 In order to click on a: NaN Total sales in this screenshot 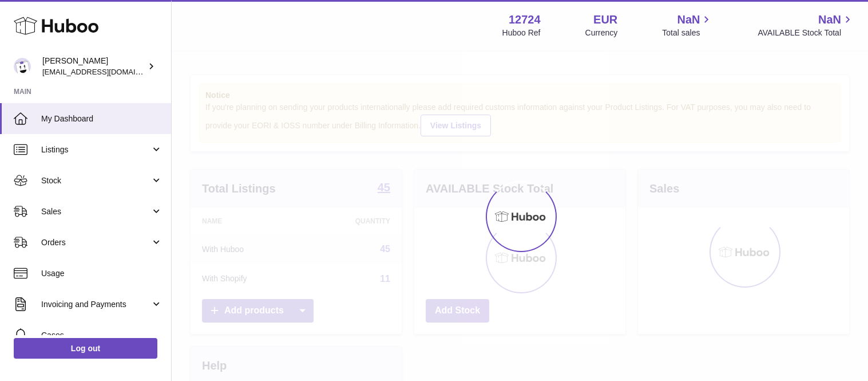, I will do `click(687, 25)`.